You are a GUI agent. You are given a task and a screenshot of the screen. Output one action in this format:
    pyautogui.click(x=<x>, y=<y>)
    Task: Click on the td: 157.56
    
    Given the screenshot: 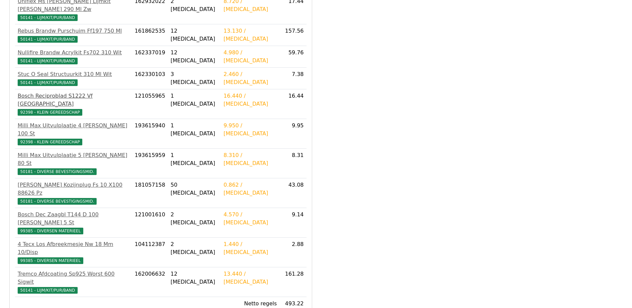 What is the action you would take?
    pyautogui.click(x=293, y=35)
    